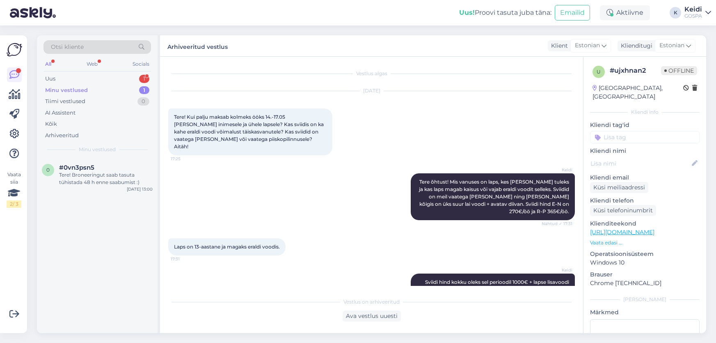 This screenshot has height=343, width=716. I want to click on div: All, so click(48, 64).